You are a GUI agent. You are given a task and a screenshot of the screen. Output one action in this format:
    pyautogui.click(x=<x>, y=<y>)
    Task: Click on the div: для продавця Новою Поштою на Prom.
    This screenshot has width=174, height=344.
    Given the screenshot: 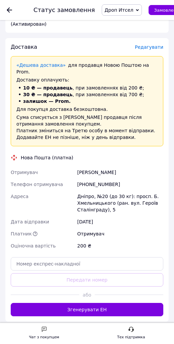 What is the action you would take?
    pyautogui.click(x=87, y=68)
    